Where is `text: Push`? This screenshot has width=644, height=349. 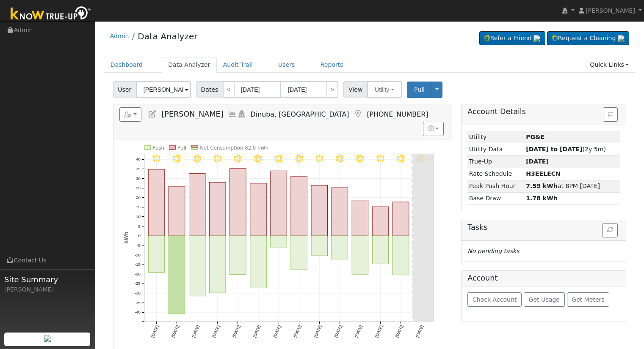
text: Push is located at coordinates (158, 148).